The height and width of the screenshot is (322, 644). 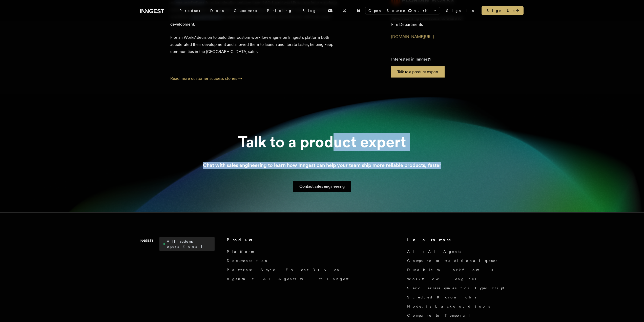 What do you see at coordinates (422, 11) in the screenshot?
I see `span: 4.9 K` at bounding box center [422, 11].